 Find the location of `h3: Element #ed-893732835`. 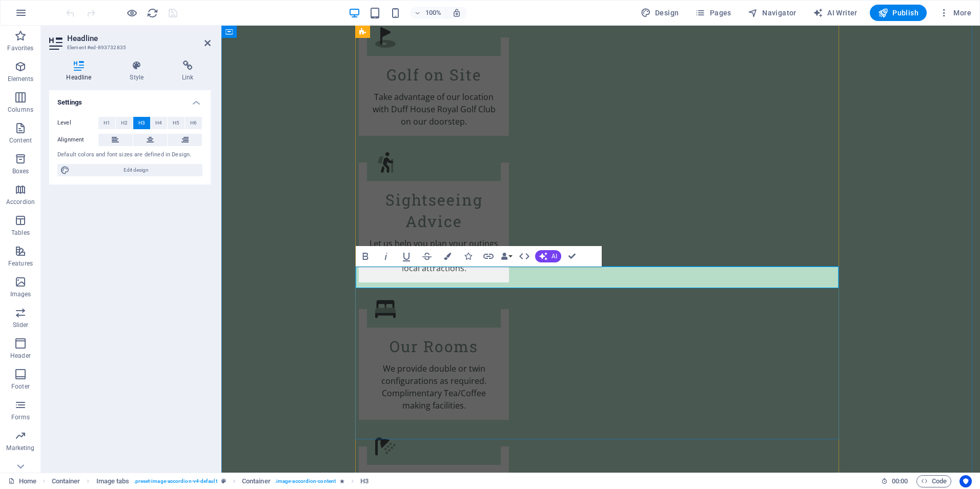

h3: Element #ed-893732835 is located at coordinates (129, 48).